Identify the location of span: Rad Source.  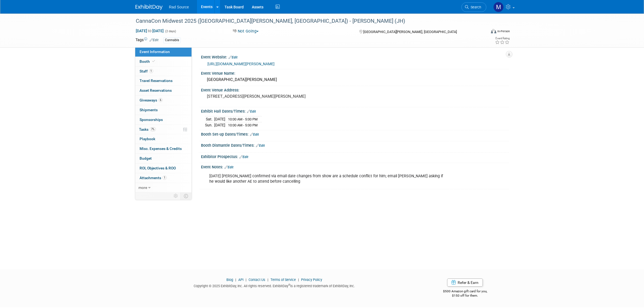
(179, 7).